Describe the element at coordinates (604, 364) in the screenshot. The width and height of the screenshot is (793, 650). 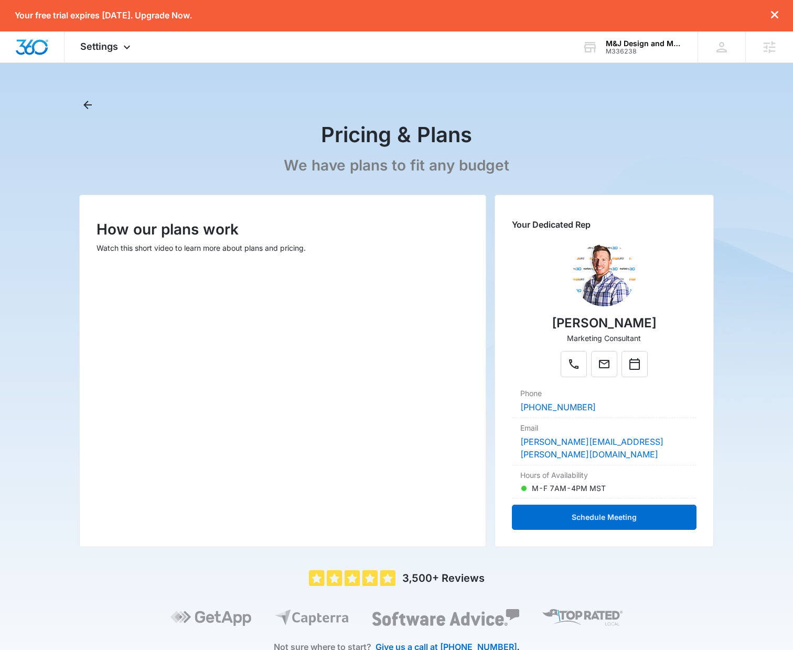
I see `a: Mail` at that location.